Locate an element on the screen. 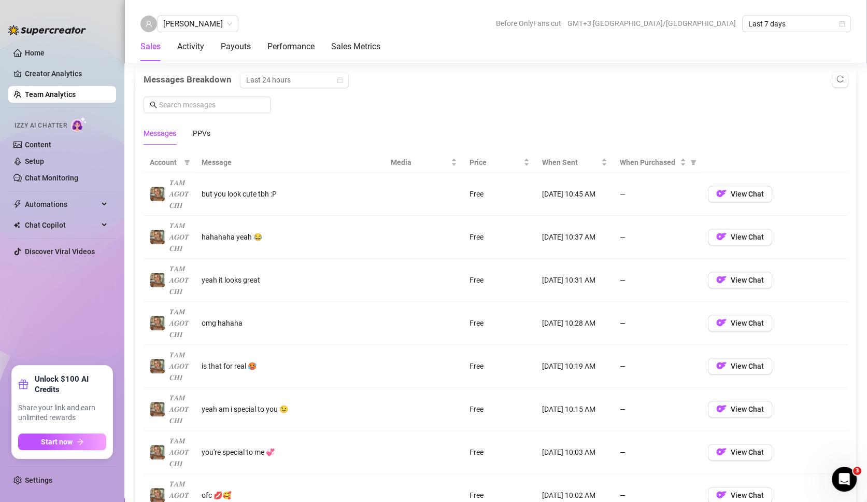 This screenshot has height=502, width=867. div: Messages is located at coordinates (160, 133).